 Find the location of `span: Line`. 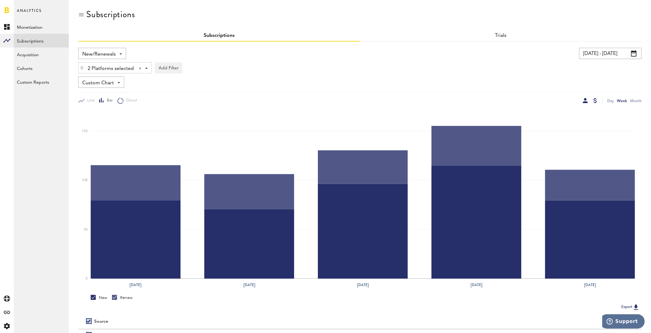

span: Line is located at coordinates (89, 101).